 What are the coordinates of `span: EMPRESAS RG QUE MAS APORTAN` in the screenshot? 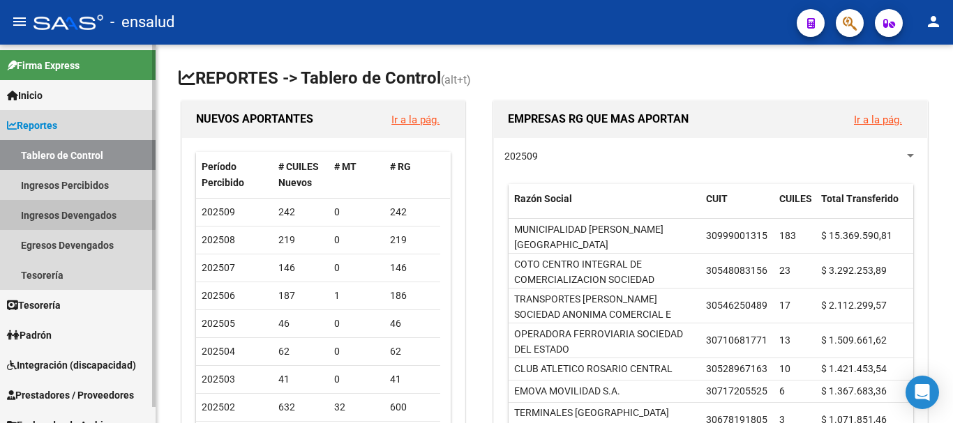 It's located at (598, 119).